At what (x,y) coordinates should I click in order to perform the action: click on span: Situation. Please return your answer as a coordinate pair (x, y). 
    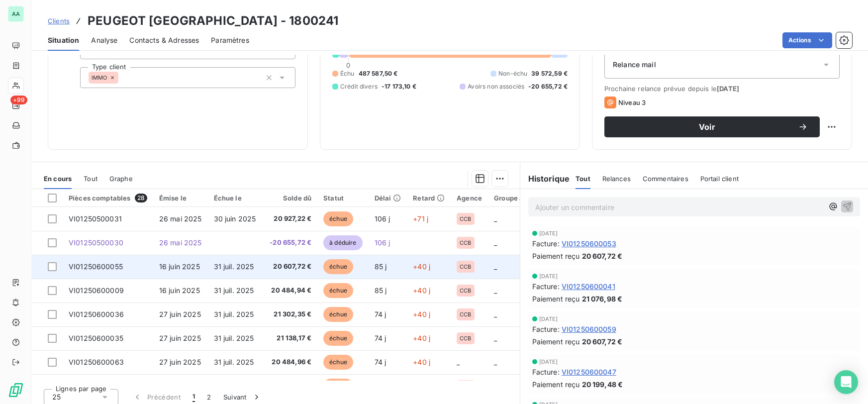
    Looking at the image, I should click on (63, 40).